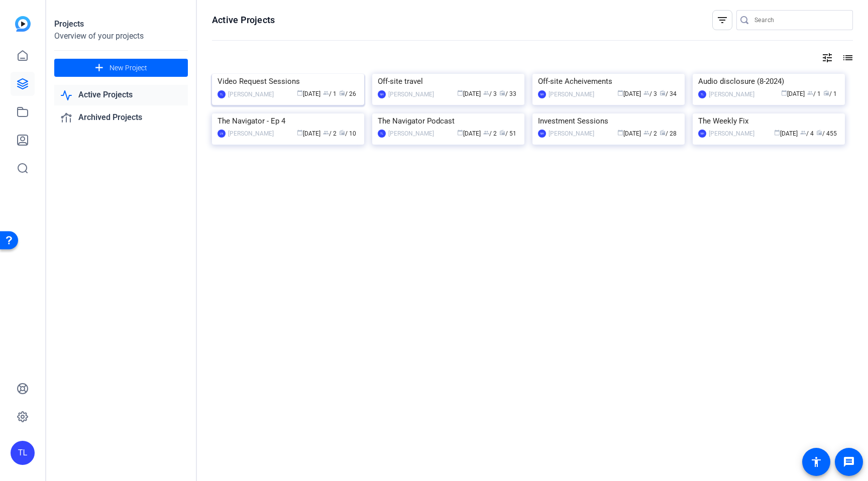  What do you see at coordinates (508, 94) in the screenshot?
I see `span: / 33` at bounding box center [508, 94].